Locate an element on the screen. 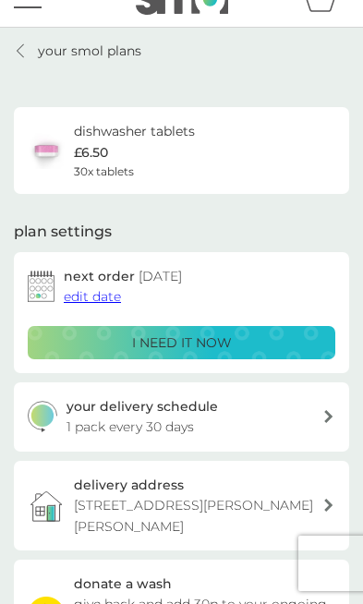 This screenshot has height=604, width=363. span: 30x tablets is located at coordinates (104, 171).